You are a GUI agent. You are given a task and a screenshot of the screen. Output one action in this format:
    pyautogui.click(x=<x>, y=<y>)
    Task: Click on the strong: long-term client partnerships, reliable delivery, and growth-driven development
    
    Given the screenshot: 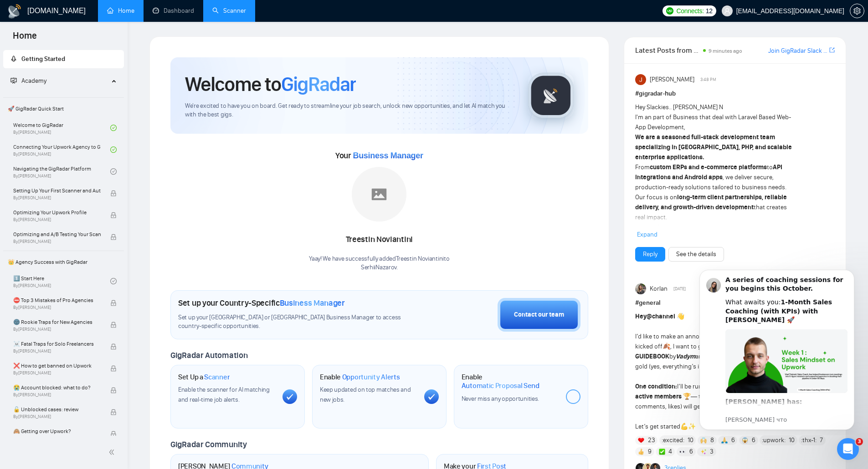 What is the action you would take?
    pyautogui.click(x=711, y=202)
    